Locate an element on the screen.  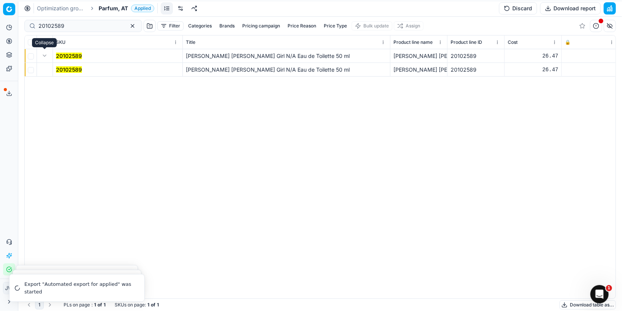
span: Parfum, ATApplied is located at coordinates (127, 8).